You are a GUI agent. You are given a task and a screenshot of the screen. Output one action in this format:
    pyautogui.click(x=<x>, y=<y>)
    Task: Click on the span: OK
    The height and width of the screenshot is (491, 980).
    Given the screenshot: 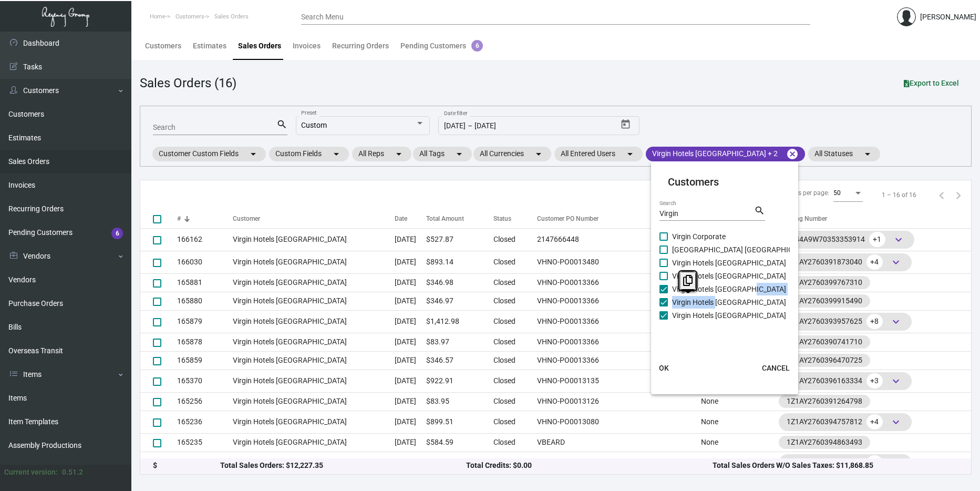 What is the action you would take?
    pyautogui.click(x=664, y=367)
    